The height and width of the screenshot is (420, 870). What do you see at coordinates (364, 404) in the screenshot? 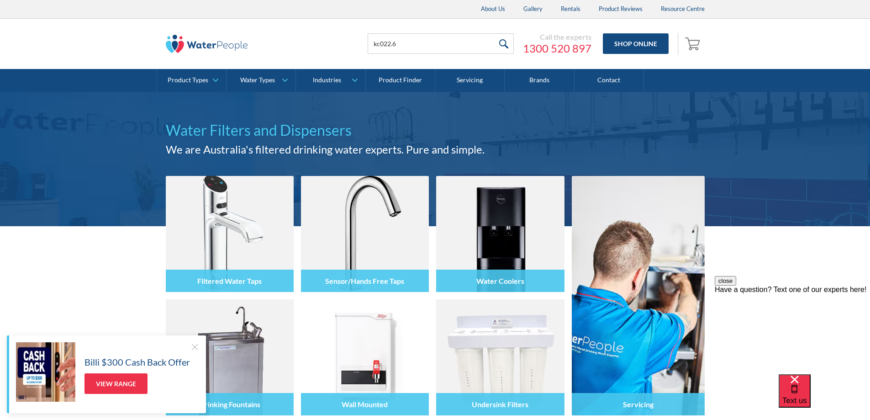
I see `h4: Wall Mounted` at bounding box center [364, 404].